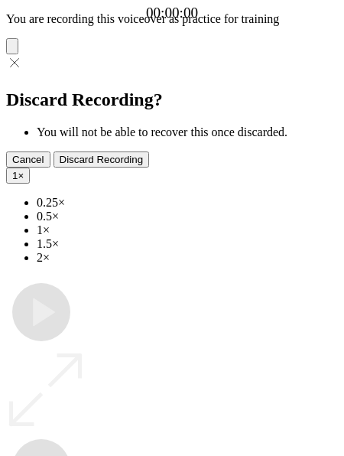 This screenshot has width=344, height=456. I want to click on p: You are recording this voiceover as practice for training, so click(172, 19).